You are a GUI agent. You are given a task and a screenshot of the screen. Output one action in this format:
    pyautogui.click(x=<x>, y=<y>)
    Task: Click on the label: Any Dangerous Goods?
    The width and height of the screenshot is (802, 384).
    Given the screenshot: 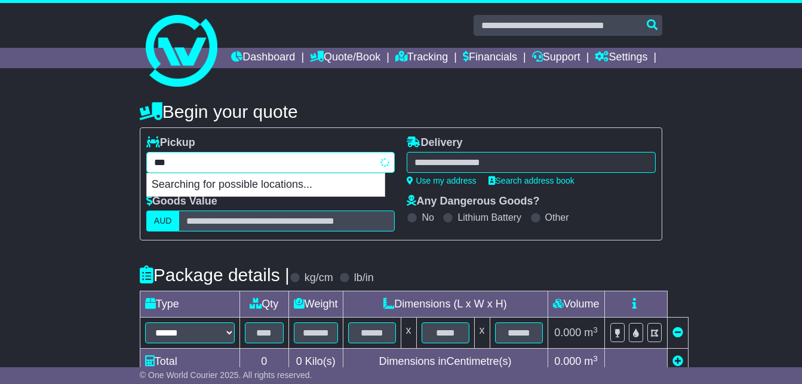 What is the action you would take?
    pyautogui.click(x=473, y=201)
    